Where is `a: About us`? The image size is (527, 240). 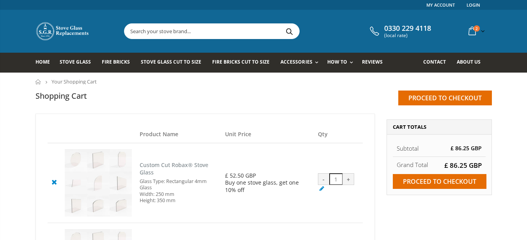 a: About us is located at coordinates (471, 62).